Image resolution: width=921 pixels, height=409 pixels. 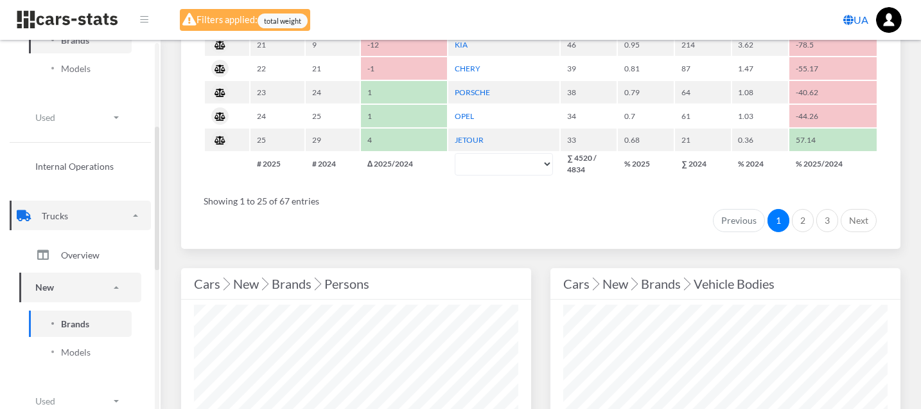 I want to click on th: # 2025, so click(x=278, y=164).